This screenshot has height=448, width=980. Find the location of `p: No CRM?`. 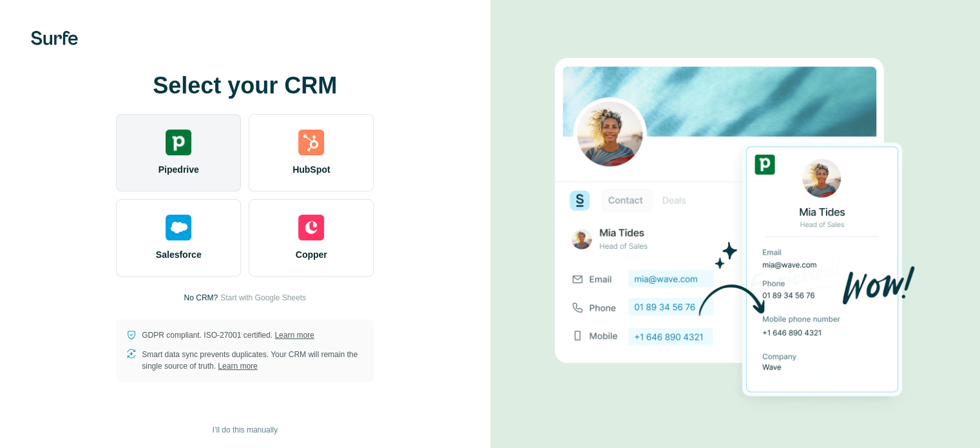

p: No CRM? is located at coordinates (201, 298).